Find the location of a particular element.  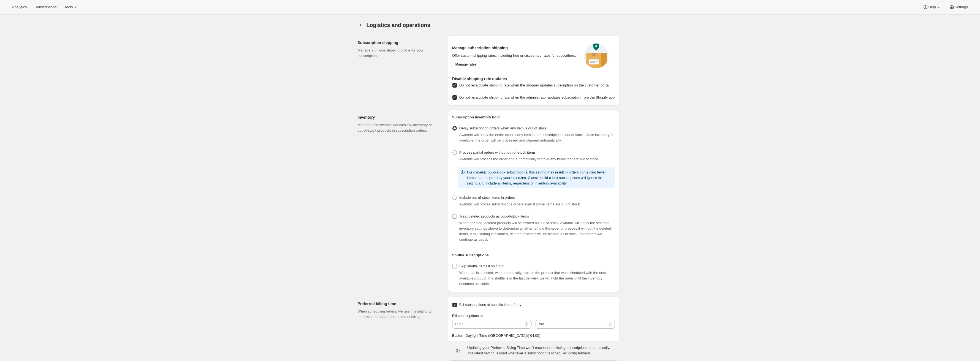

p: Manage a unique shipping profile for your subscriptions. is located at coordinates (398, 53).